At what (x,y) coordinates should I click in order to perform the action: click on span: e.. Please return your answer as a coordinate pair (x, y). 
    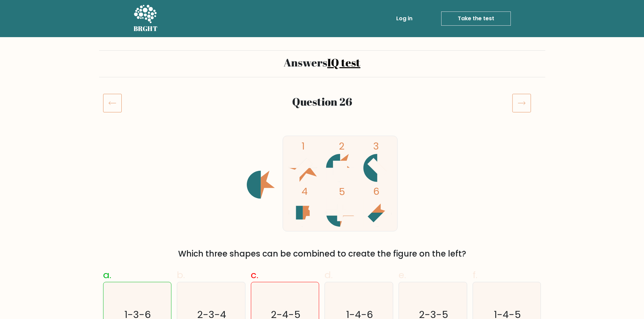
    Looking at the image, I should click on (402, 275).